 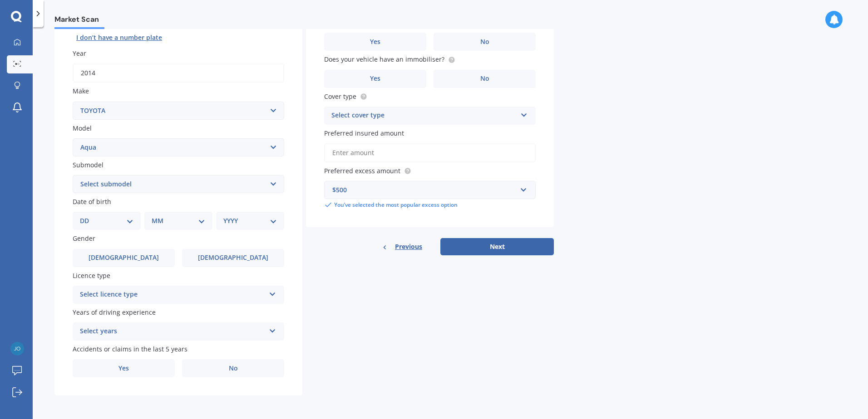 I want to click on span: Accidents or claims in the last 5 years, so click(x=130, y=349).